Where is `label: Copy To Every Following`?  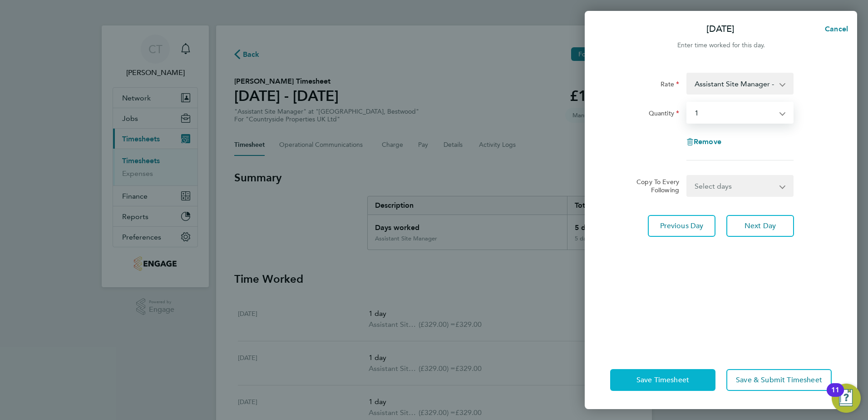 label: Copy To Every Following is located at coordinates (655, 186).